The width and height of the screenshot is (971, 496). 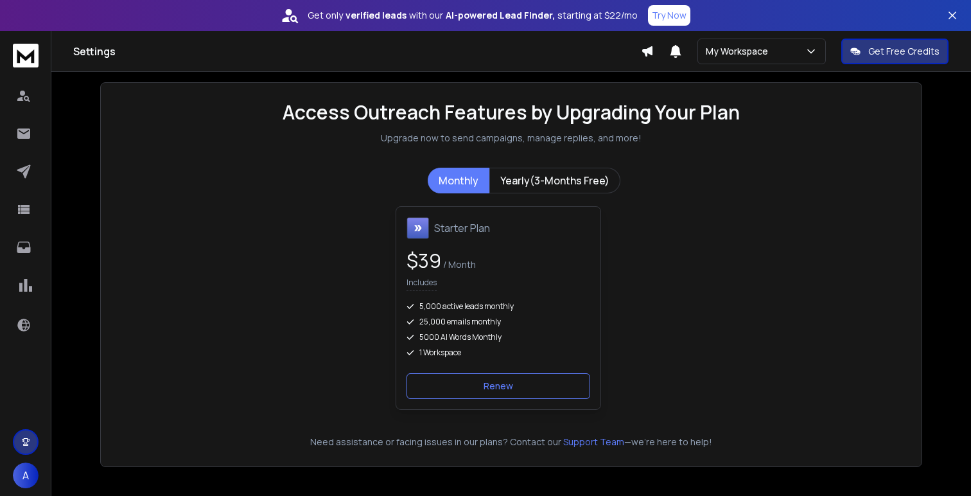 I want to click on button: Try Now, so click(x=669, y=15).